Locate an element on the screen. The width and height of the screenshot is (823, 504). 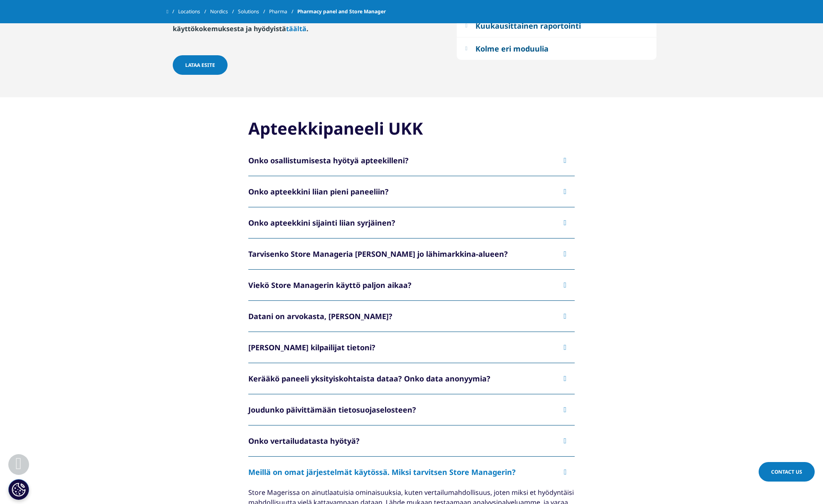
div: Kuukausittainen raportointi is located at coordinates (528, 26).